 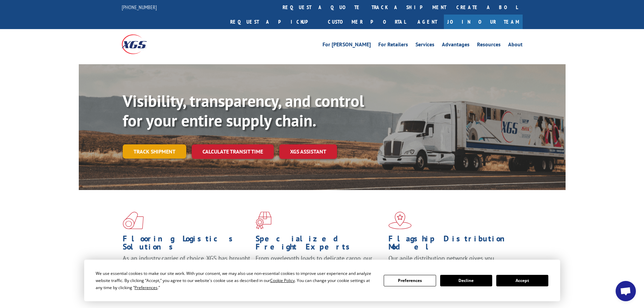 I want to click on span: Preferences, so click(x=146, y=287).